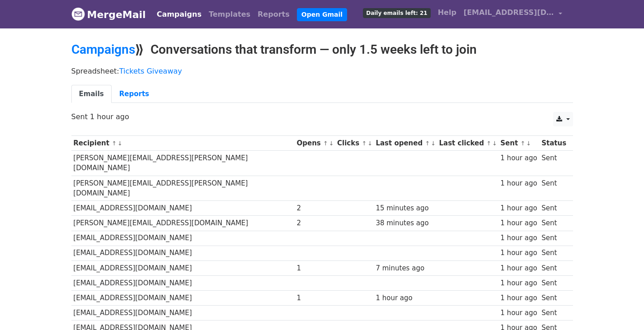 The image size is (644, 330). What do you see at coordinates (91, 94) in the screenshot?
I see `a: Emails` at bounding box center [91, 94].